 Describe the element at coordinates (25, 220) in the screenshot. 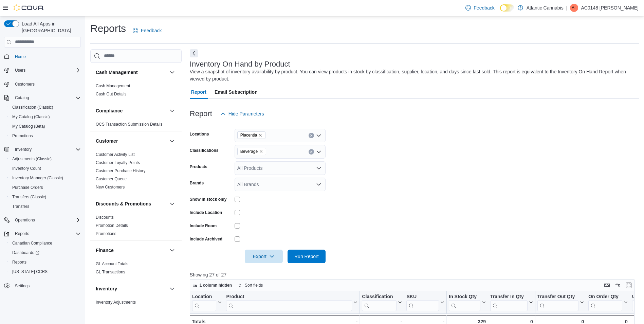

I see `span: Operations` at that location.